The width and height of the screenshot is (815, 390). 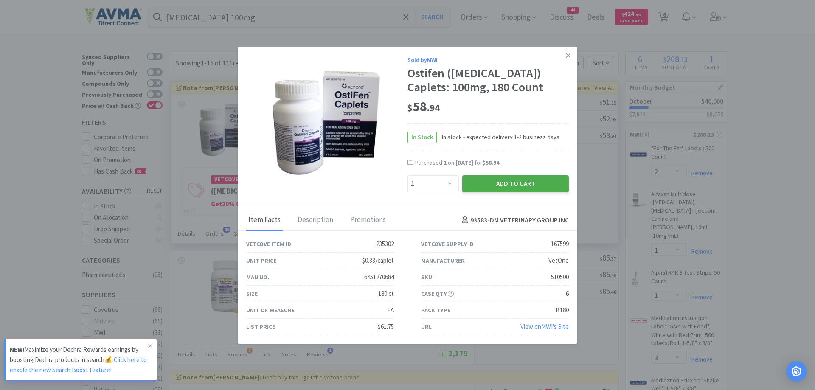 What do you see at coordinates (443, 261) in the screenshot?
I see `div: Manufacturer` at bounding box center [443, 261].